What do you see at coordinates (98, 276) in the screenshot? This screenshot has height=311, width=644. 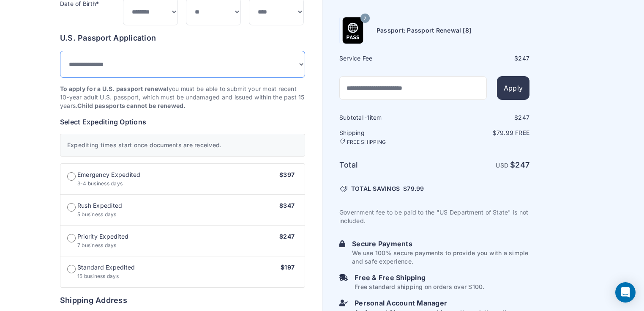 I see `span: 15 business days` at bounding box center [98, 276].